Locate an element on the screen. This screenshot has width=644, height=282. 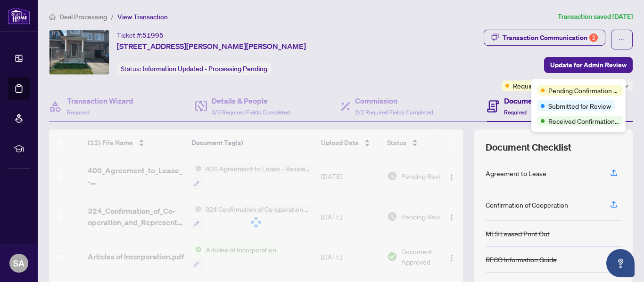
span: Pending Confirmation of Closing is located at coordinates (583, 91).